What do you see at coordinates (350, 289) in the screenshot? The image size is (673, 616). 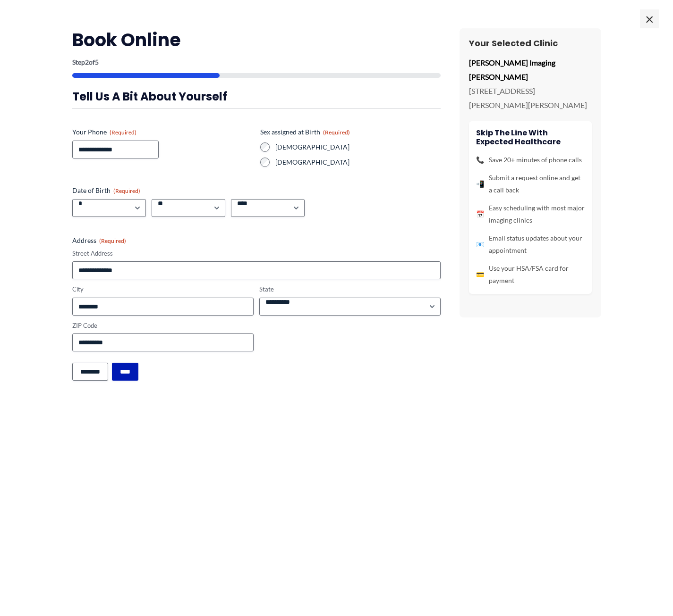 I see `label: State` at bounding box center [350, 289].